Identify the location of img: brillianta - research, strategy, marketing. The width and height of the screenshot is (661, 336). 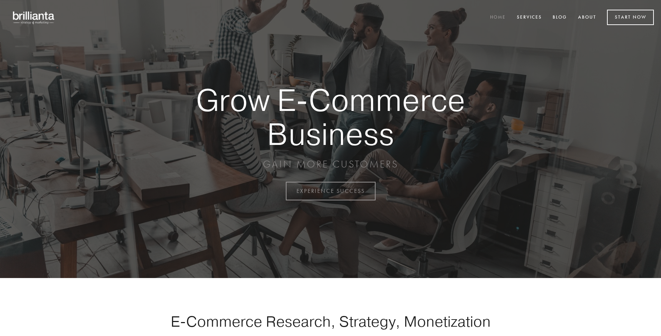
(34, 18).